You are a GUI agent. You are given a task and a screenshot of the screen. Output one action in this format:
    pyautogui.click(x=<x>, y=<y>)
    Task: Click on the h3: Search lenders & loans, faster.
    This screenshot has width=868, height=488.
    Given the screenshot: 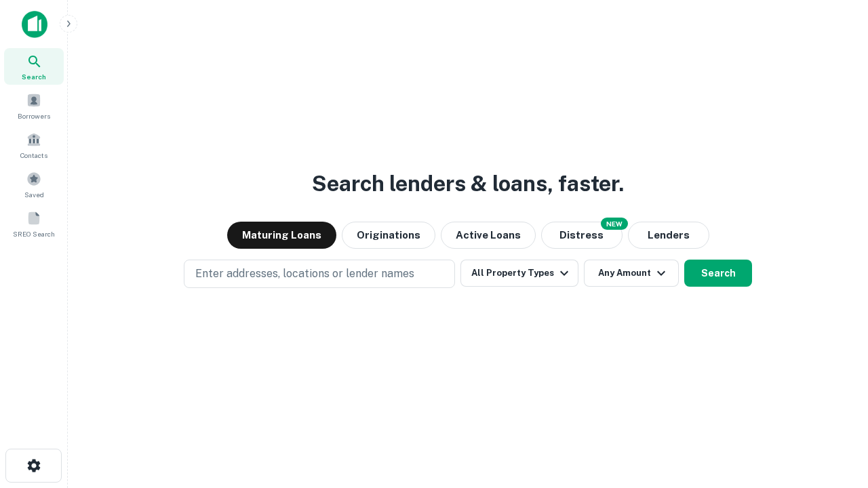 What is the action you would take?
    pyautogui.click(x=468, y=183)
    